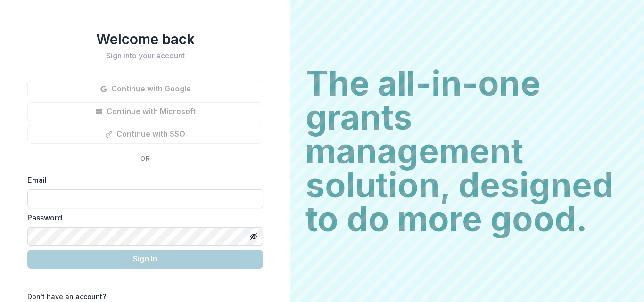 The height and width of the screenshot is (302, 644). Describe the element at coordinates (143, 180) in the screenshot. I see `label: Email` at that location.